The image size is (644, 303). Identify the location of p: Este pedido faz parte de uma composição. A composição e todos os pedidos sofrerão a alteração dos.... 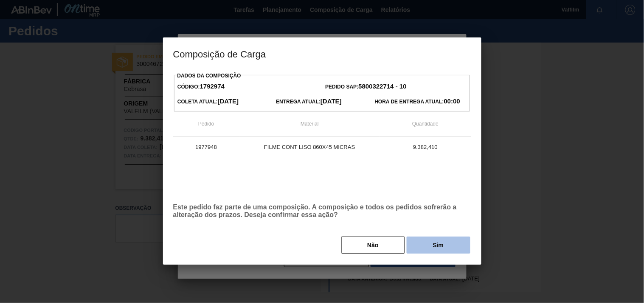
(322, 211).